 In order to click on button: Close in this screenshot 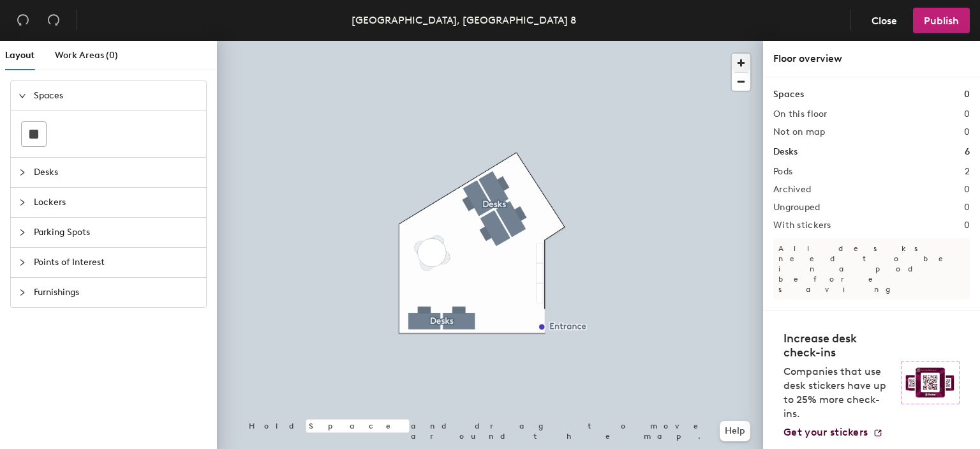, I will do `click(884, 20)`.